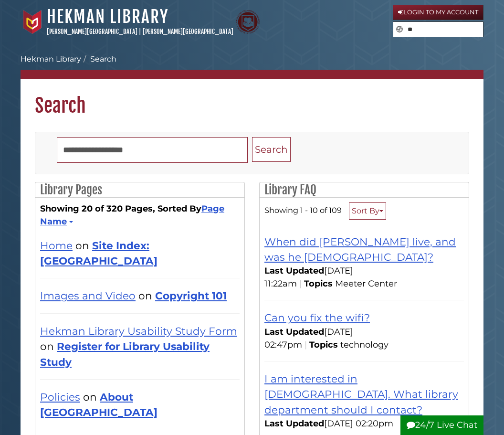 This screenshot has width=504, height=435. I want to click on nav: breadcrumb, so click(252, 66).